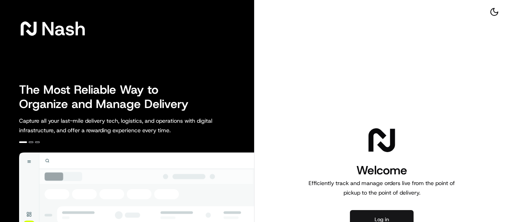  I want to click on h1: Welcome, so click(382, 171).